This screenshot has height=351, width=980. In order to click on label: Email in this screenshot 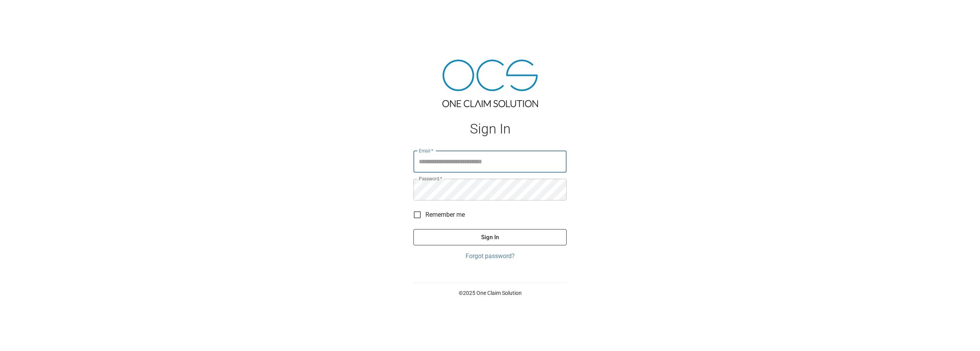, I will do `click(427, 151)`.